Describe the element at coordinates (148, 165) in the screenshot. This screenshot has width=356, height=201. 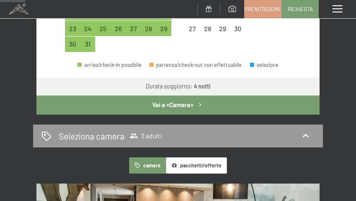
I see `button: camere` at that location.